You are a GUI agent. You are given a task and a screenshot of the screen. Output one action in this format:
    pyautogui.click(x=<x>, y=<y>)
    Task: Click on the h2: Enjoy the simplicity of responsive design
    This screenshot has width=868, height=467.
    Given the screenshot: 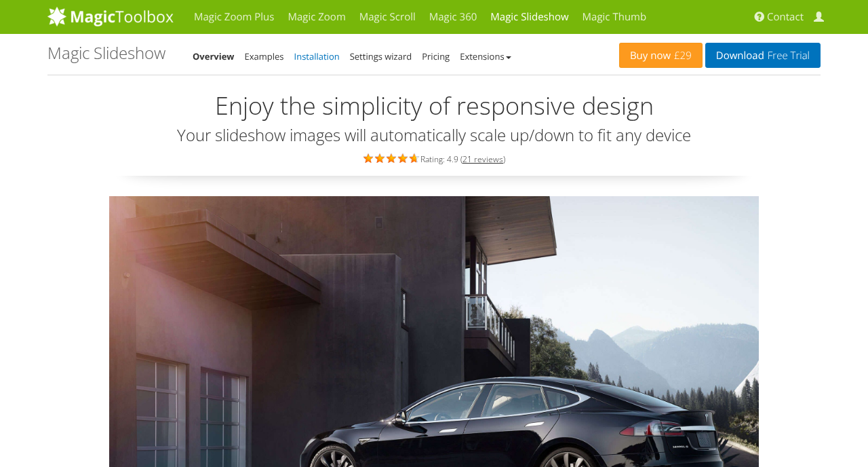 What is the action you would take?
    pyautogui.click(x=434, y=106)
    